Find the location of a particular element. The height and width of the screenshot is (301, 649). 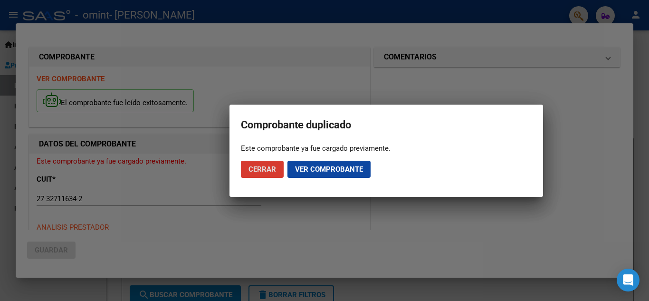

div: Este comprobante ya fue cargado previamente. is located at coordinates (386, 148).